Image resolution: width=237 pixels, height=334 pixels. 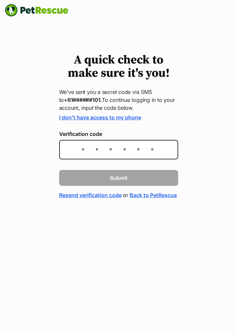 What do you see at coordinates (119, 100) in the screenshot?
I see `p: We’ve sent you a secret code via SMS to To continue logging in to your account, input the code be...` at bounding box center [119, 100].